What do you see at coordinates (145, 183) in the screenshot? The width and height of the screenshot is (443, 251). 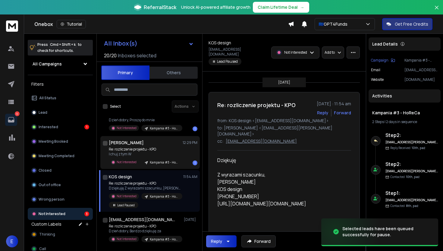 I see `p: Re: rozliczenie projektu - KPO` at bounding box center [145, 183].